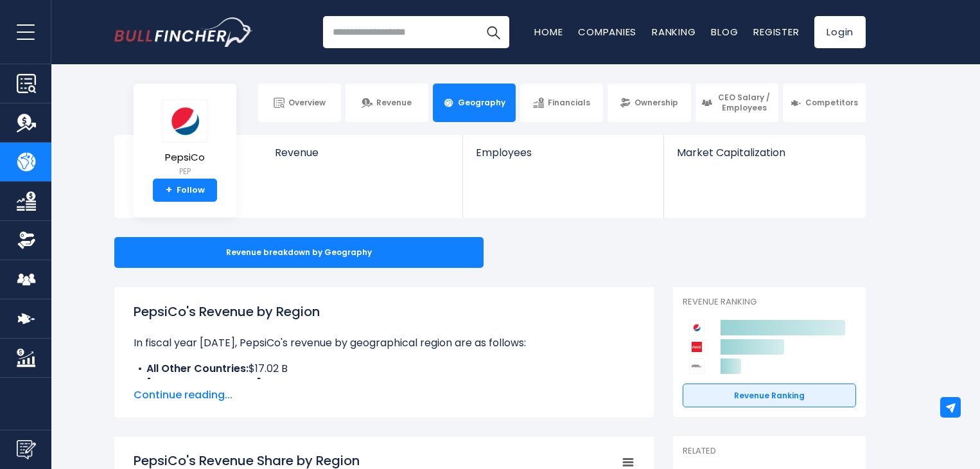 Image resolution: width=980 pixels, height=469 pixels. I want to click on small: PEP, so click(185, 172).